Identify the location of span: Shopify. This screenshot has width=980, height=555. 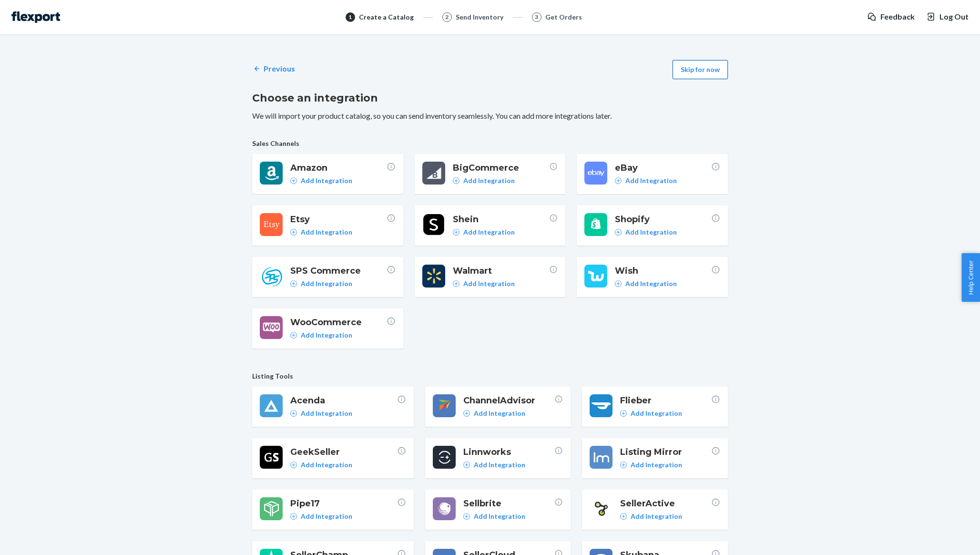
(663, 219).